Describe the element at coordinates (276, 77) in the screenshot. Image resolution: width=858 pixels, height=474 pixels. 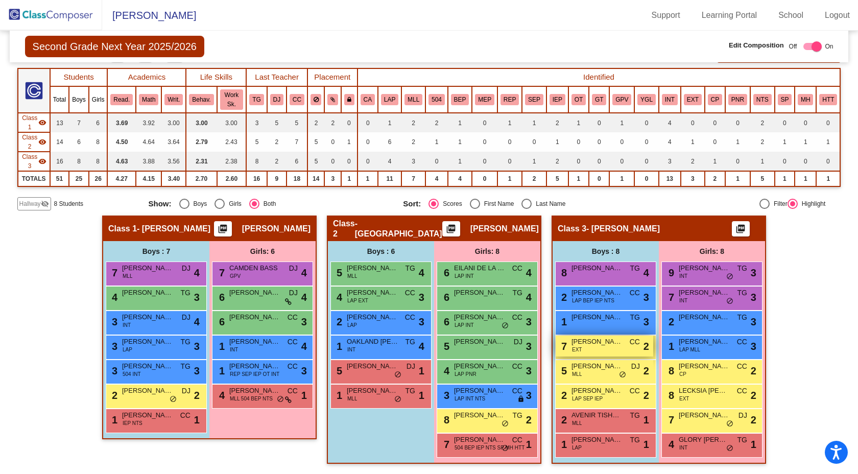
I see `th: Last Teacher` at that location.